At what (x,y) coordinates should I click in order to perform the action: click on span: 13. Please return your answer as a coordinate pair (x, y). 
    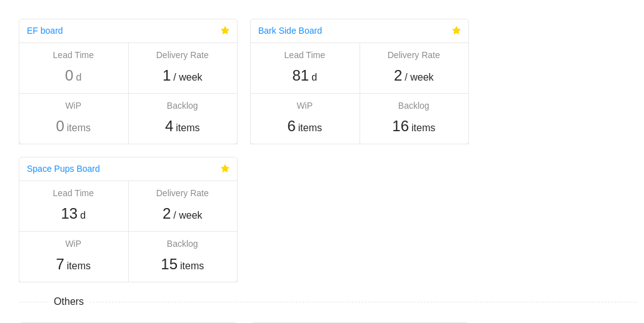
    Looking at the image, I should click on (69, 213).